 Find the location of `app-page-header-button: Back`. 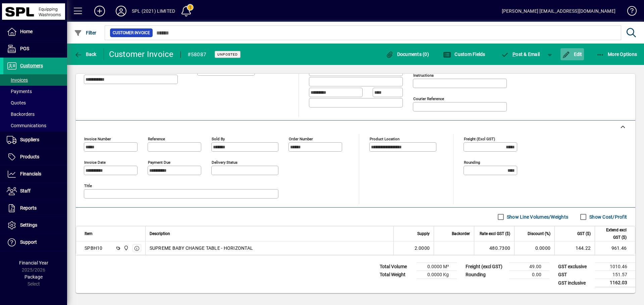

app-page-header-button: Back is located at coordinates (86, 54).